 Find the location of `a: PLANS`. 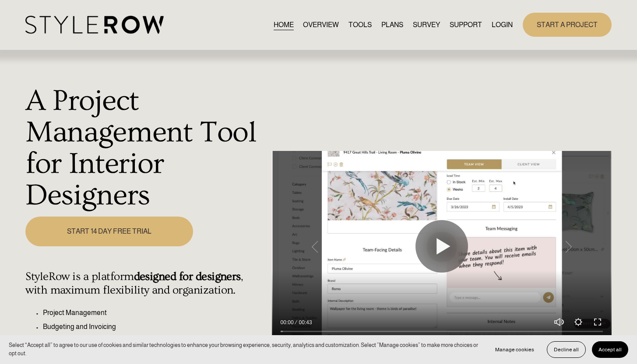

a: PLANS is located at coordinates (392, 24).